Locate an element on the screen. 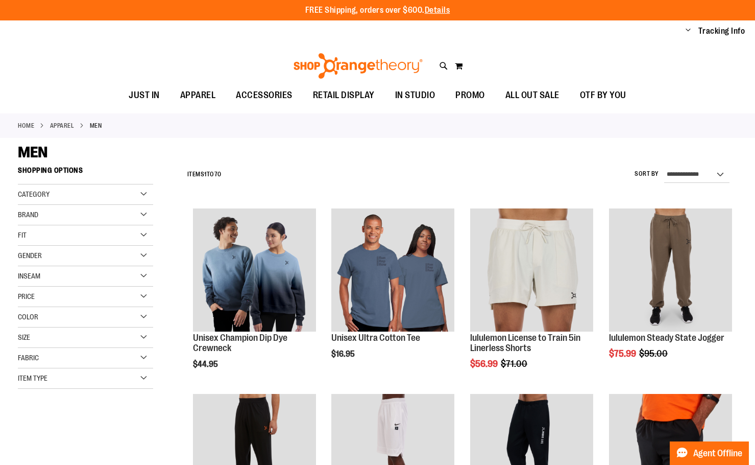 The image size is (755, 465). img: Shop Orangetheory is located at coordinates (358, 66).